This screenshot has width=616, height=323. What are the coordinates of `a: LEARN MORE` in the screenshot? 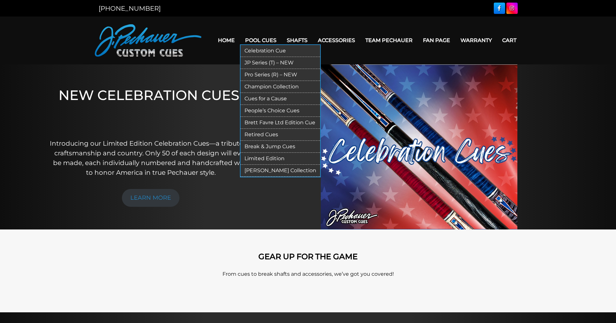 It's located at (151, 198).